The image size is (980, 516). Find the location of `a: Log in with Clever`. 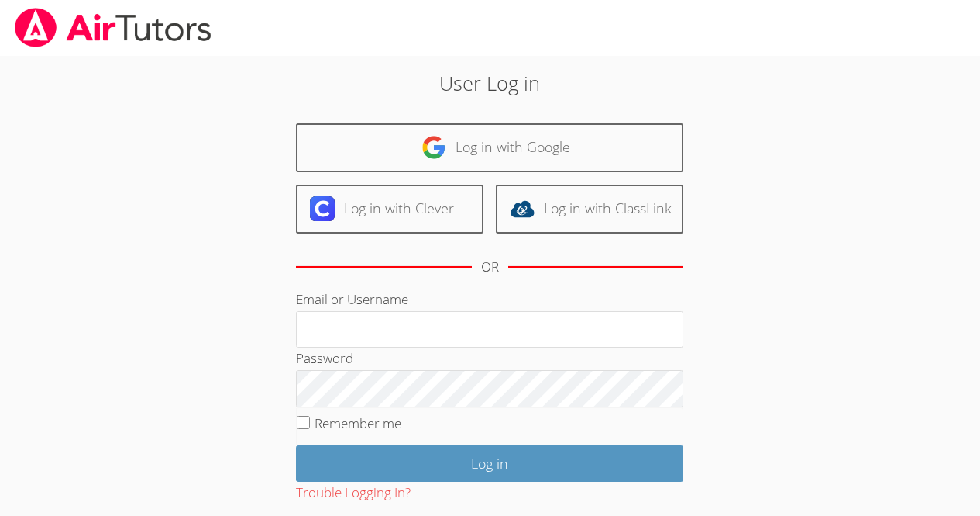

a: Log in with Clever is located at coordinates (389, 208).